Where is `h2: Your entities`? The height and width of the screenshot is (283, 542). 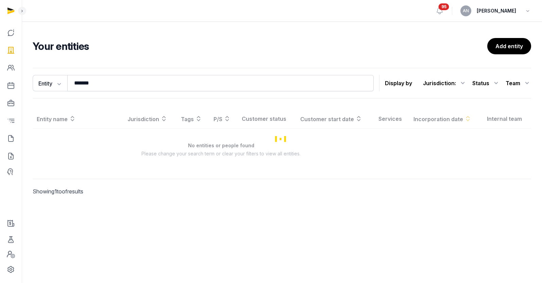
h2: Your entities is located at coordinates (260, 46).